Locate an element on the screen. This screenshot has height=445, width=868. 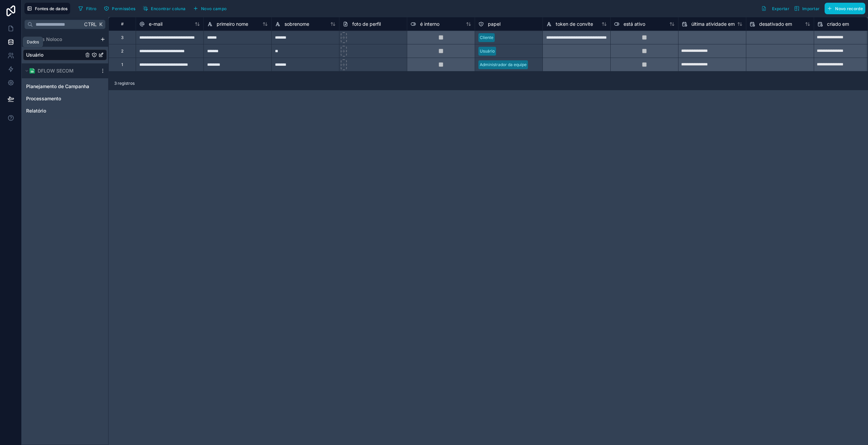
button: Fontes de dados is located at coordinates (47, 9).